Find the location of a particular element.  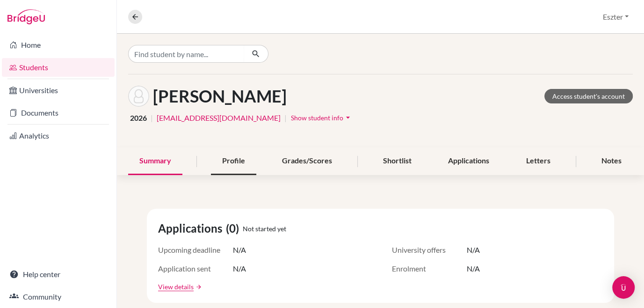

span: 2026 is located at coordinates (139, 118).